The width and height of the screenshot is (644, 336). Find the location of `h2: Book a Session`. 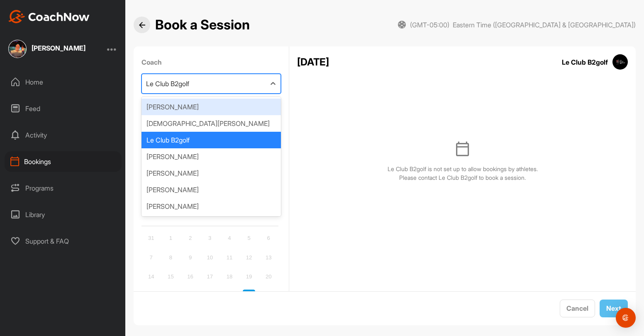

h2: Book a Session is located at coordinates (202, 25).